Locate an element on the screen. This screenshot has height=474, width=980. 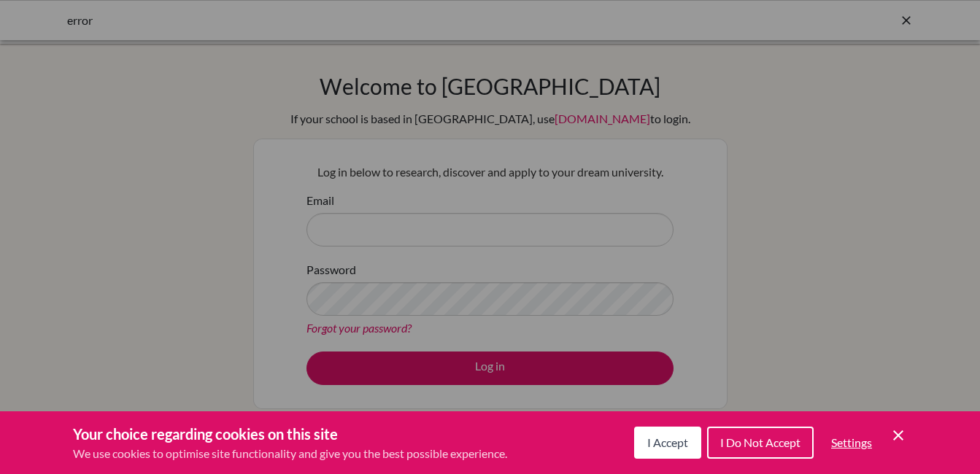
button: I Do Not Accept is located at coordinates (761, 443).